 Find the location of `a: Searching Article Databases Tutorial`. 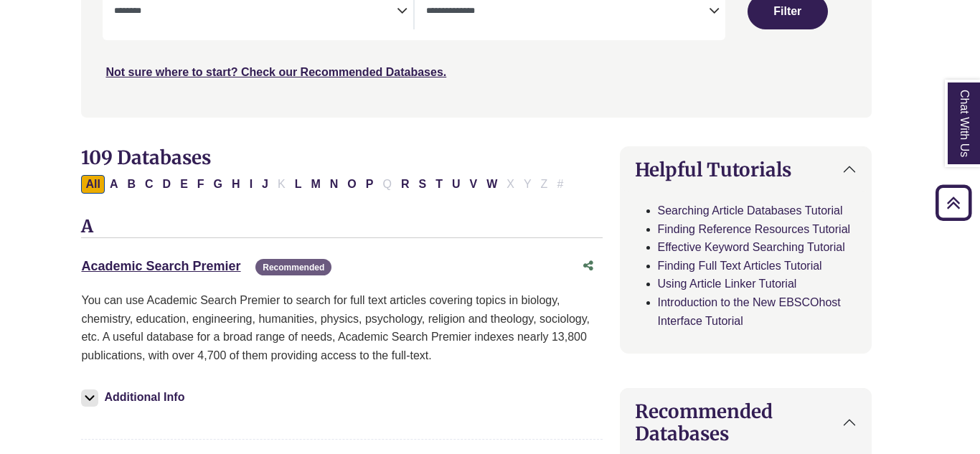

a: Searching Article Databases Tutorial is located at coordinates (751, 210).